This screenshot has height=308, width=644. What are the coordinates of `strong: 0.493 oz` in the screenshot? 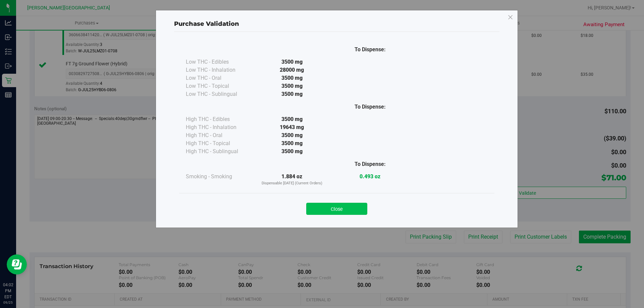 It's located at (370, 176).